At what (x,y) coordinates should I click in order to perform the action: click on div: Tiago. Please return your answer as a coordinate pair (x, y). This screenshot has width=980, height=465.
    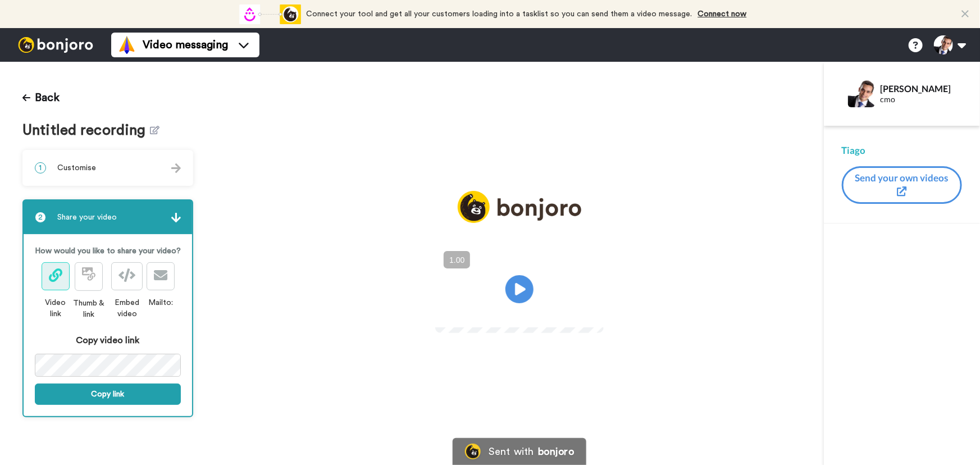
    Looking at the image, I should click on (902, 151).